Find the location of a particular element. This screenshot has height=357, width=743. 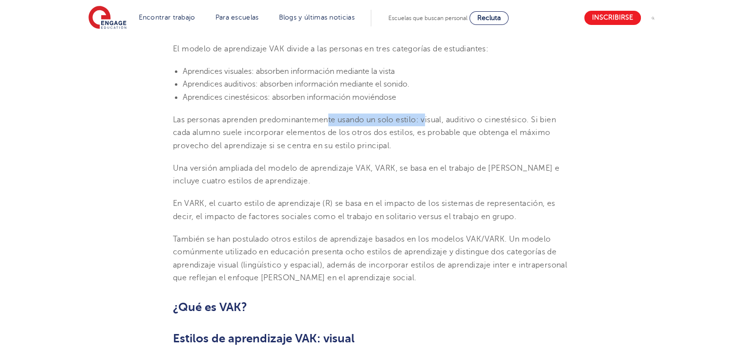

font: ¿Qué es VAK? is located at coordinates (210, 307).